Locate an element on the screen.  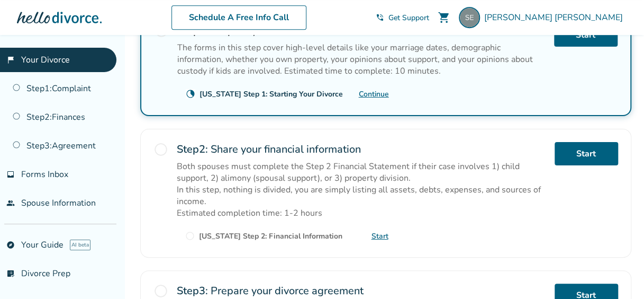
span: phone_in_talk is located at coordinates (380, 17).